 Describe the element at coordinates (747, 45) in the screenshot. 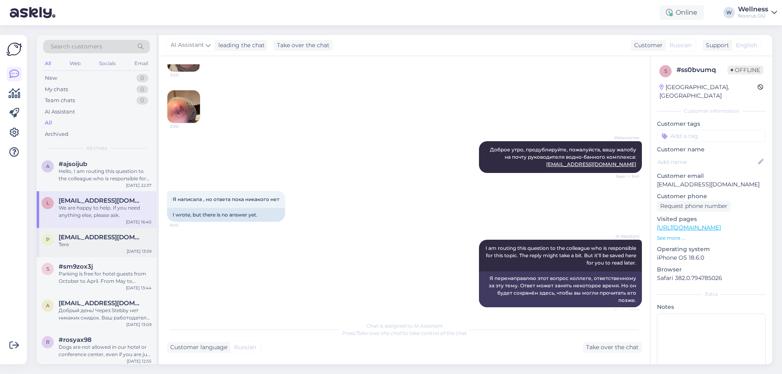

I see `span: English` at that location.